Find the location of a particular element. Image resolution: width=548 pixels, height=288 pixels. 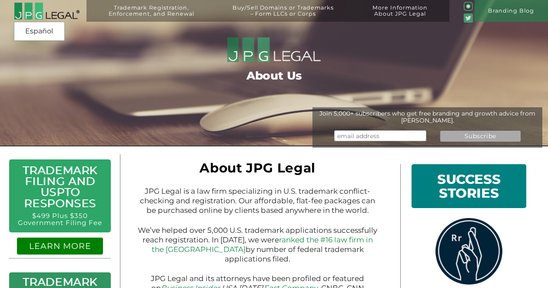

p: JPG Legal is a law firm specializing in U.S. trademark conflict-checking and registration. Our af... is located at coordinates (257, 201).